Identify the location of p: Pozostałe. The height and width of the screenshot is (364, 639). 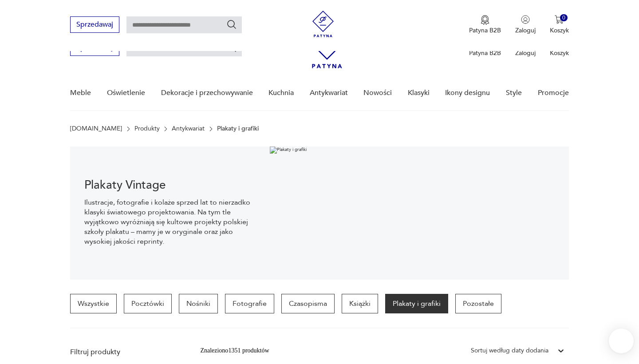
(479, 303).